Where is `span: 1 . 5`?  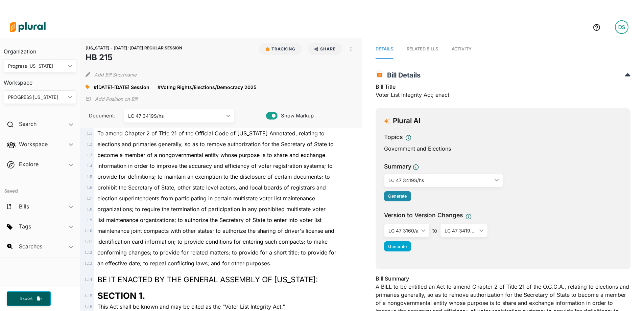
span: 1 . 5 is located at coordinates (90, 176).